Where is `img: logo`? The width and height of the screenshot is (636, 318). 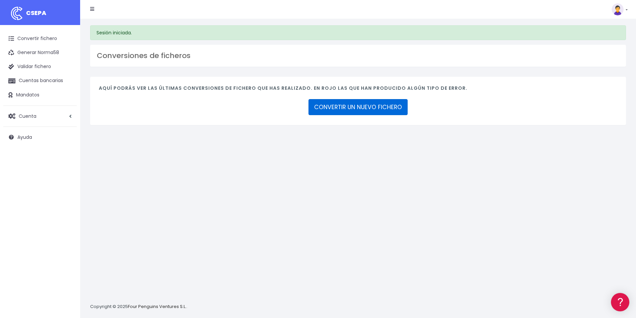
img: logo is located at coordinates (17, 13).